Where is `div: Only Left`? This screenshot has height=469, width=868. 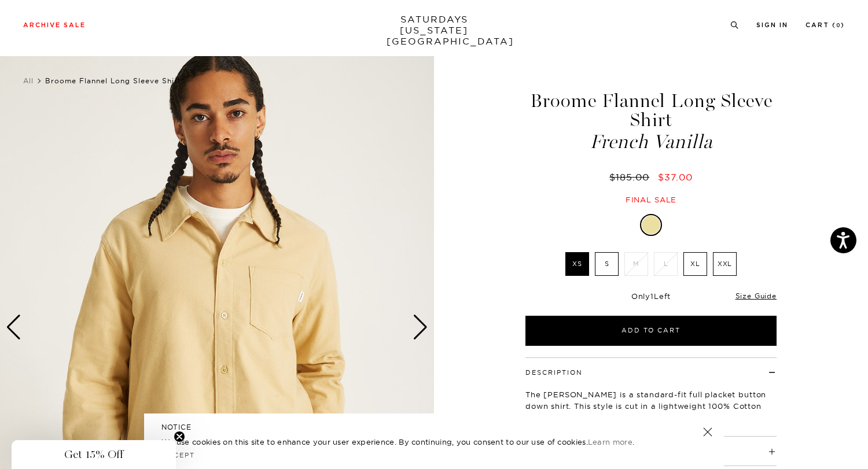 div: Only Left is located at coordinates (651, 296).